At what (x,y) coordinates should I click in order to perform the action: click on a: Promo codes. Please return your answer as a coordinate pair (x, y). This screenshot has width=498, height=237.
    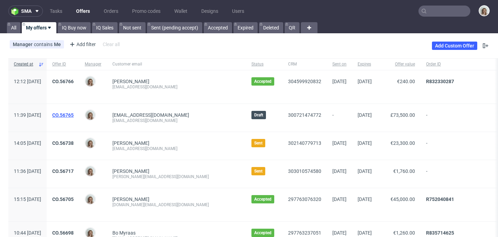
    Looking at the image, I should click on (146, 11).